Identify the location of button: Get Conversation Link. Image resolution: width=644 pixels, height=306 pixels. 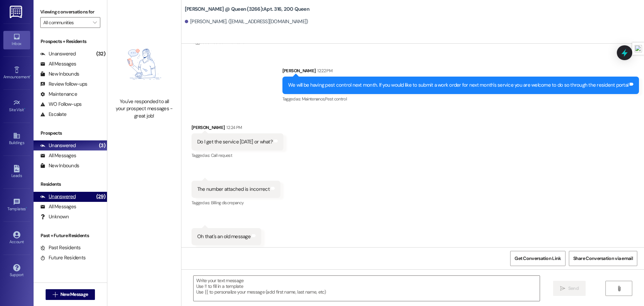
(537, 258).